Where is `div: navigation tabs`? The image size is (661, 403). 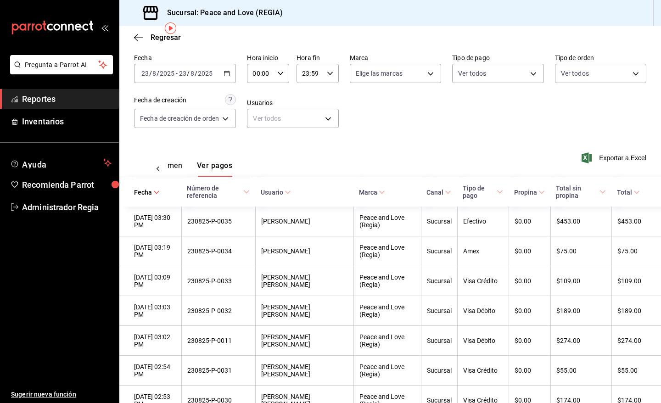
div: navigation tabs is located at coordinates (172, 169).